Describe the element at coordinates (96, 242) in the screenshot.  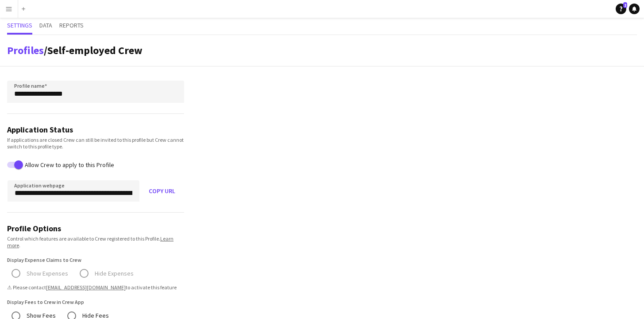
I see `div: Control which features are available to Crew registered to this Profile. .` at that location.